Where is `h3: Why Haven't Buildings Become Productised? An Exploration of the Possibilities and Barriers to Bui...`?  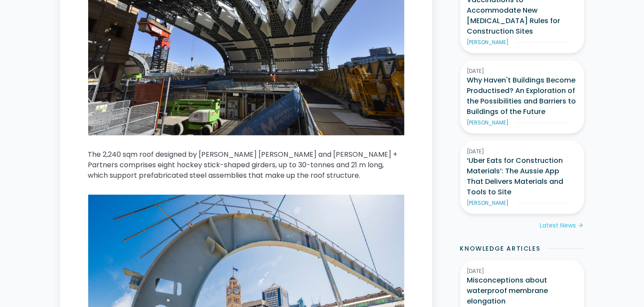 h3: Why Haven't Buildings Become Productised? An Exploration of the Possibilities and Barriers to Bui... is located at coordinates (522, 96).